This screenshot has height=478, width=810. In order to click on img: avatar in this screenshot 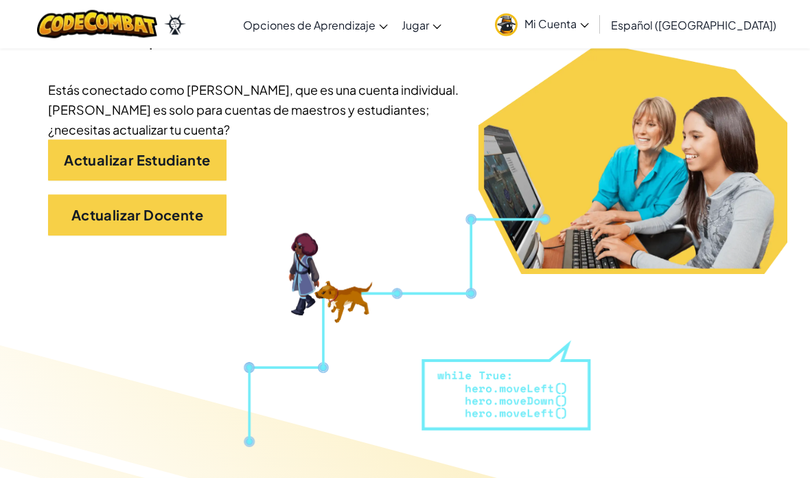, I will do `click(506, 25)`.